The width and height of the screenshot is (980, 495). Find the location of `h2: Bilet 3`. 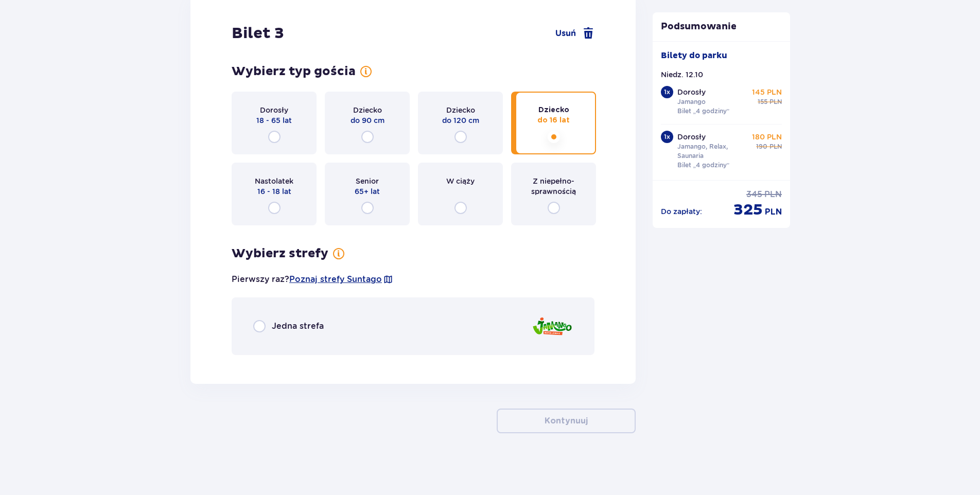

h2: Bilet 3 is located at coordinates (258, 34).